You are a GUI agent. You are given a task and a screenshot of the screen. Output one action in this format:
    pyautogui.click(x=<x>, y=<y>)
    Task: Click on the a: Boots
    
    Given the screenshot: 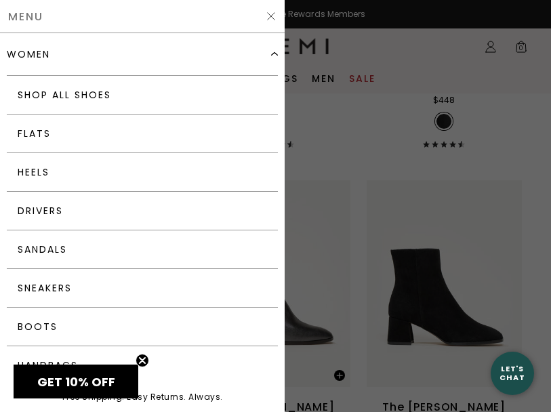 What is the action you would take?
    pyautogui.click(x=142, y=327)
    